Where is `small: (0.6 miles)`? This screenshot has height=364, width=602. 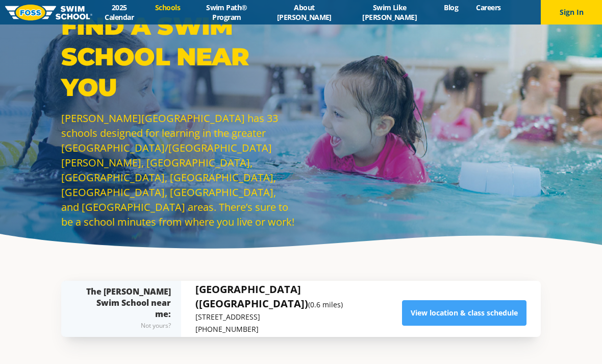
small: (0.6 miles) is located at coordinates (326, 305).